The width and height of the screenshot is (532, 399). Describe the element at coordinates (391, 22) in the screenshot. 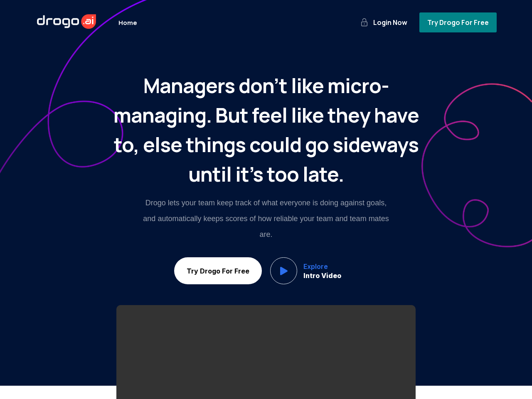

I see `span: Login Now` at that location.